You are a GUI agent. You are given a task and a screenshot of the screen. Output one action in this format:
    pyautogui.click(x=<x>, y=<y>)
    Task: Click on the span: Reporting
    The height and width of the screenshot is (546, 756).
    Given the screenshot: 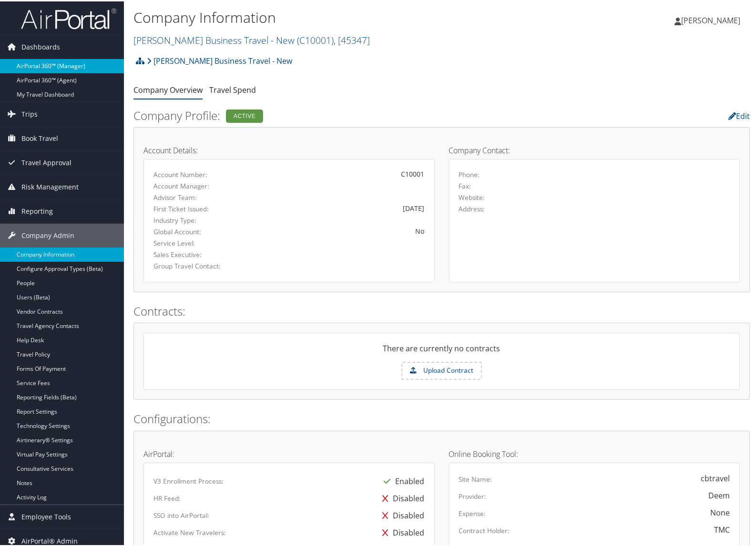 What is the action you would take?
    pyautogui.click(x=37, y=210)
    